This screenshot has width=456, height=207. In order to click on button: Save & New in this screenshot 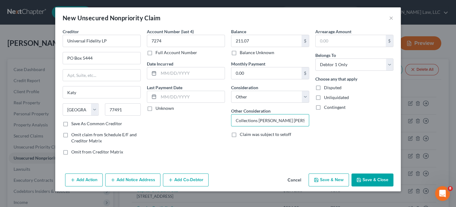, I will do `click(328, 180)`.